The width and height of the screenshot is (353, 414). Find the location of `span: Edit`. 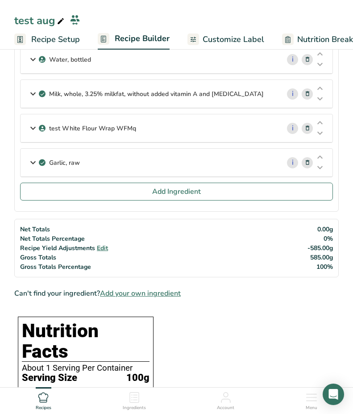

span: Edit is located at coordinates (102, 248).